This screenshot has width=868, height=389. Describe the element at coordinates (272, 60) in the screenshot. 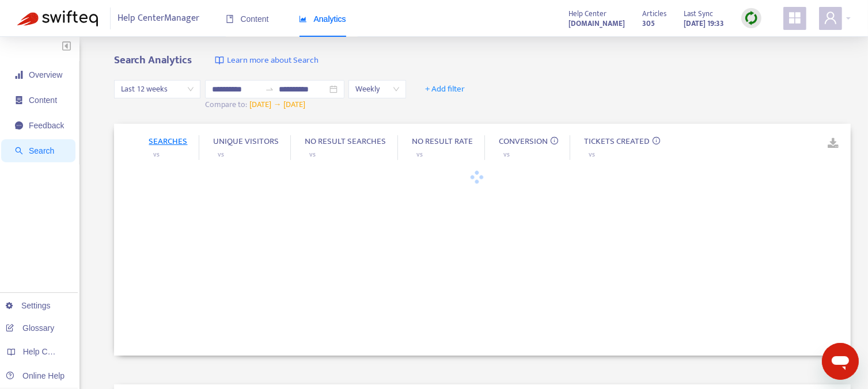

I see `span: Learn more about Search` at that location.